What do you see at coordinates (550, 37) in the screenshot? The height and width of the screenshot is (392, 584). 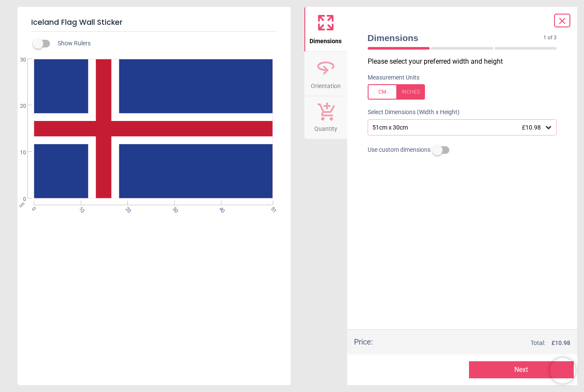 I see `span: 1 of 3` at bounding box center [550, 37].